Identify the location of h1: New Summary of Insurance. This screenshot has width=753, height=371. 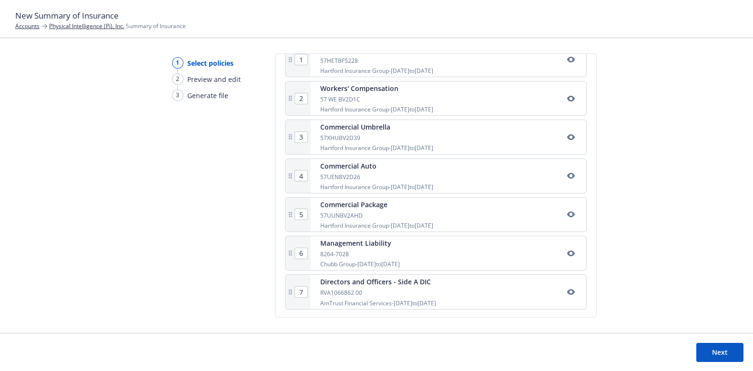
(376, 16).